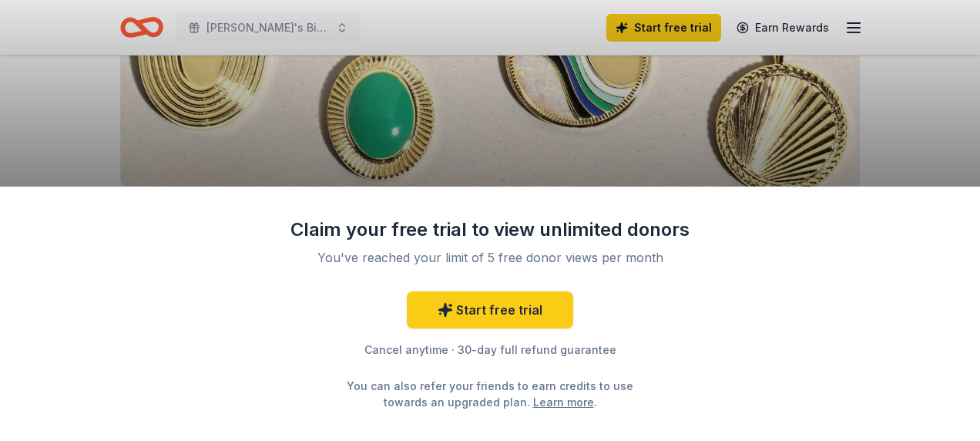  What do you see at coordinates (490, 258) in the screenshot?
I see `div: You've reached your limit of 5 free donor views per month` at bounding box center [490, 258].